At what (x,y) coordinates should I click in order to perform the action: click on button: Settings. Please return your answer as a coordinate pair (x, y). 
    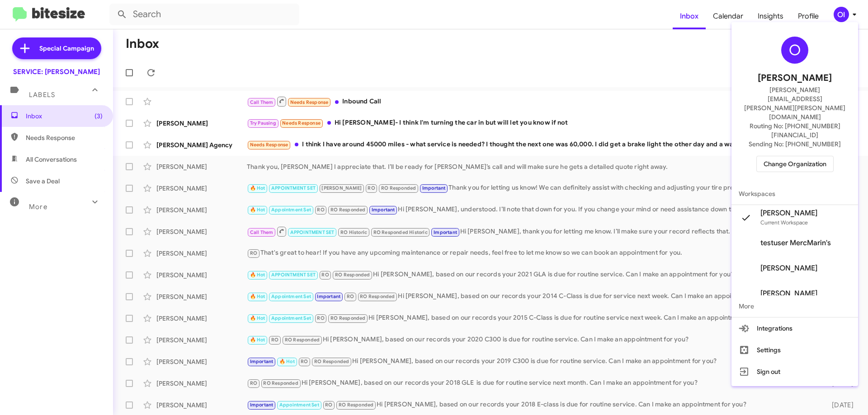
    Looking at the image, I should click on (795, 350).